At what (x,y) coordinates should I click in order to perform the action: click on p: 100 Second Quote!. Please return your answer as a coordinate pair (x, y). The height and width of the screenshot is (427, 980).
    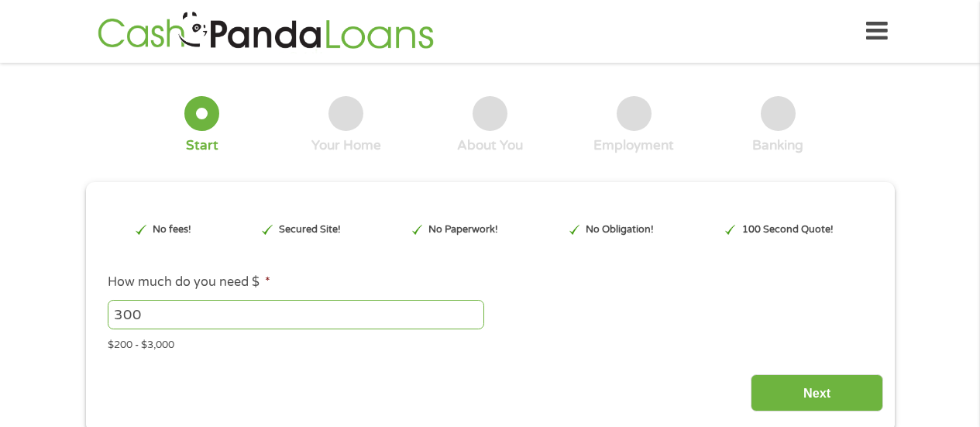
    Looking at the image, I should click on (787, 230).